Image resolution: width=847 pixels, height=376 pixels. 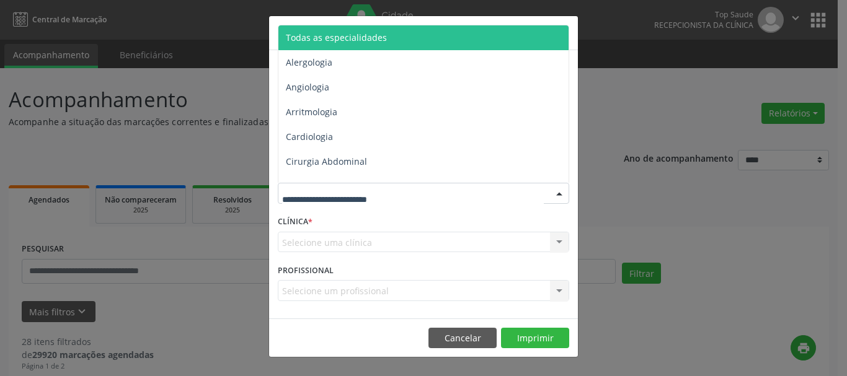 I want to click on span: Cirurgia Abdominal, so click(x=326, y=161).